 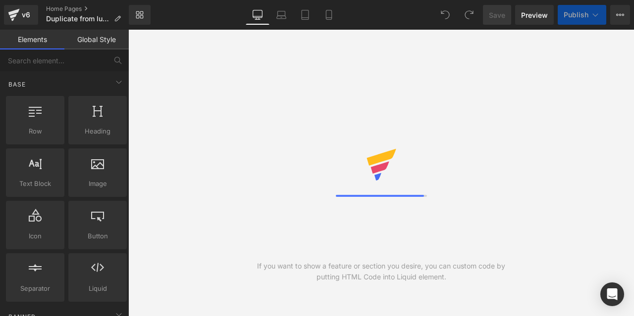 What do you see at coordinates (98, 184) in the screenshot?
I see `span: Image` at bounding box center [98, 184].